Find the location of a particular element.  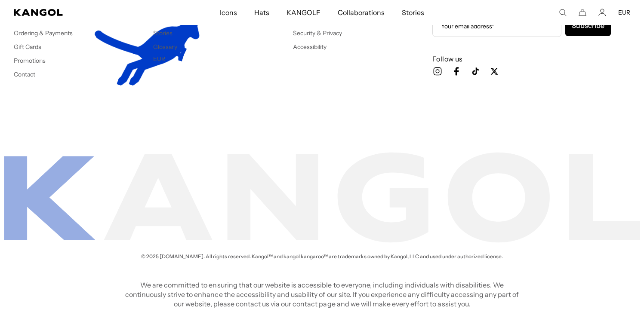

a: Contact is located at coordinates (24, 75).